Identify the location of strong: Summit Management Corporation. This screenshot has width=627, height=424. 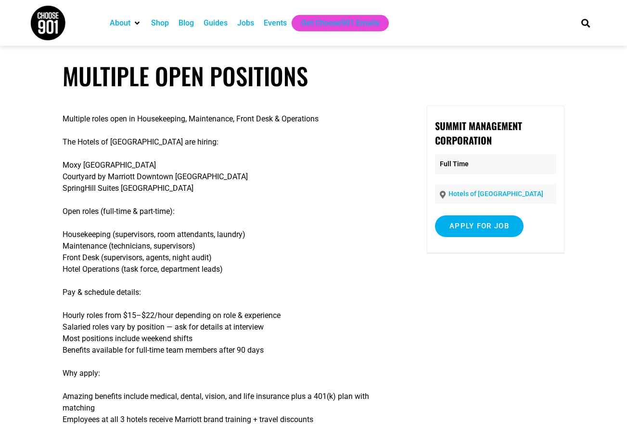
(479, 133).